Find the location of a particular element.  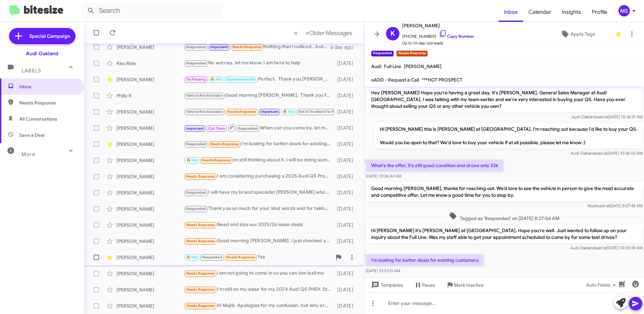

span: Older Messages is located at coordinates (330, 33).